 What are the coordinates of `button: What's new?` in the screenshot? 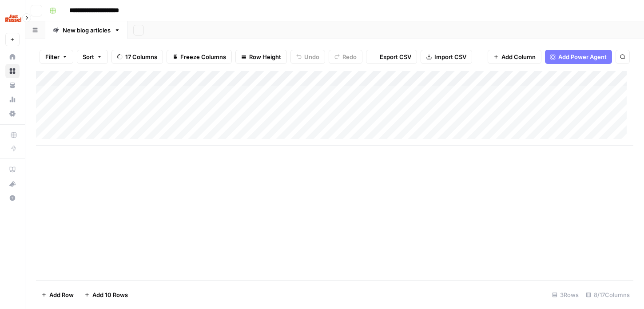 It's located at (13, 184).